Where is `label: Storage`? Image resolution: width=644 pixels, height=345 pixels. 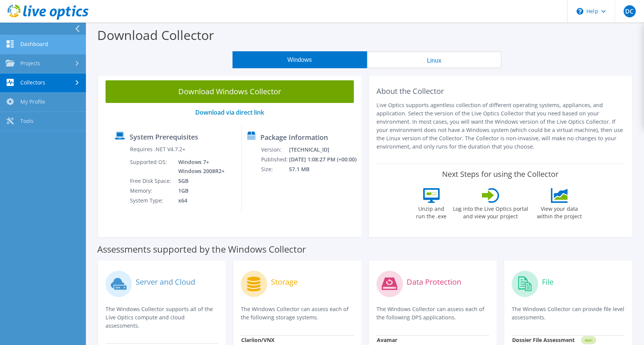 label: Storage is located at coordinates (284, 282).